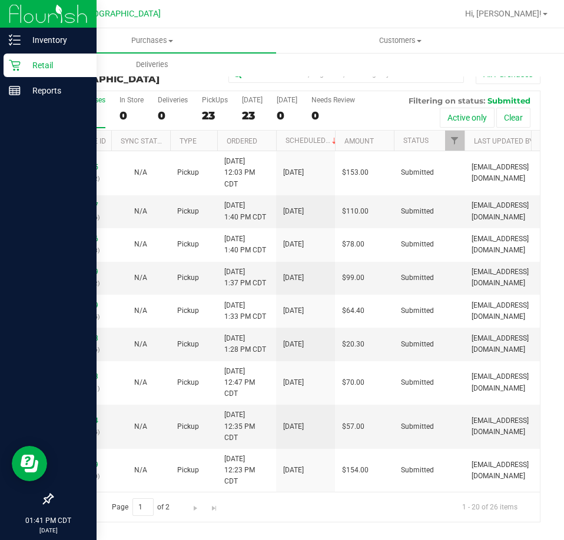 The image size is (564, 540). Describe the element at coordinates (56, 40) in the screenshot. I see `p: Inventory` at that location.